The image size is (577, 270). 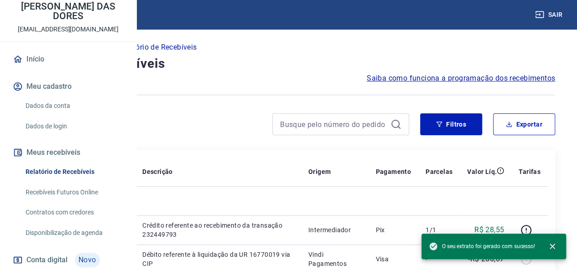 What do you see at coordinates (460, 78) in the screenshot?
I see `a: Saiba como funciona a programação dos recebimentos` at bounding box center [460, 78].